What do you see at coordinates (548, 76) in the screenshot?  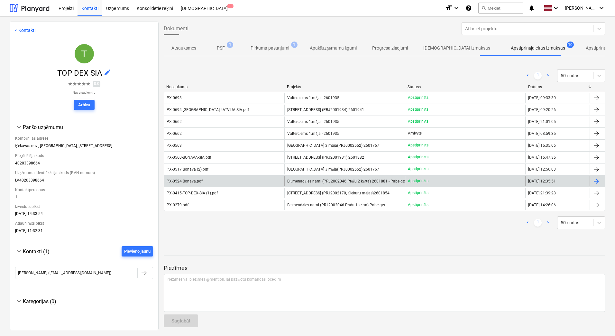 I see `a: Next page` at bounding box center [548, 76].